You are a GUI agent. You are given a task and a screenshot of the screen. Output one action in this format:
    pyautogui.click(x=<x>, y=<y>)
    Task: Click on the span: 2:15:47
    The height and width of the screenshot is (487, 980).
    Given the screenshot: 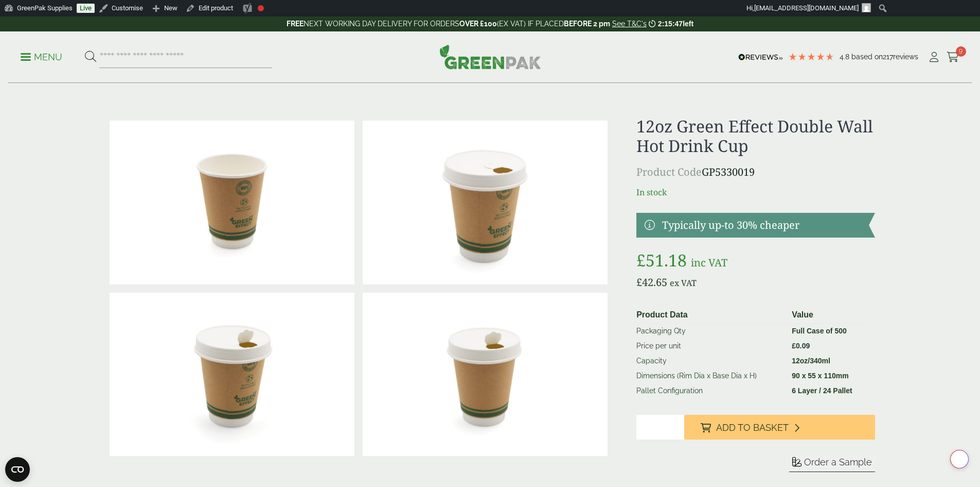 What is the action you would take?
    pyautogui.click(x=670, y=24)
    